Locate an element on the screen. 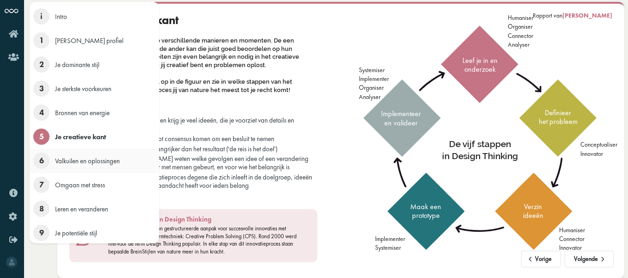 The width and height of the screenshot is (628, 278). div: Iedereen is creatief, maar op verschillende manieren en momenten. De een krijgt makkelijk veel id... is located at coordinates (193, 65).